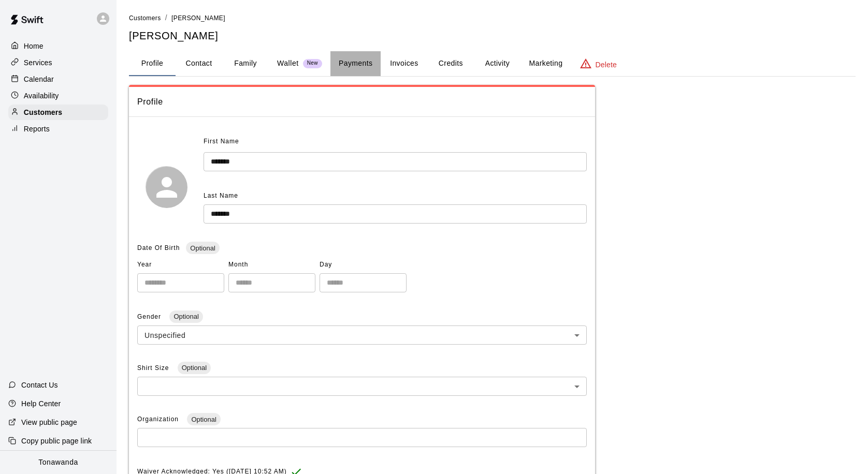  What do you see at coordinates (38, 63) in the screenshot?
I see `p: Services` at bounding box center [38, 63].